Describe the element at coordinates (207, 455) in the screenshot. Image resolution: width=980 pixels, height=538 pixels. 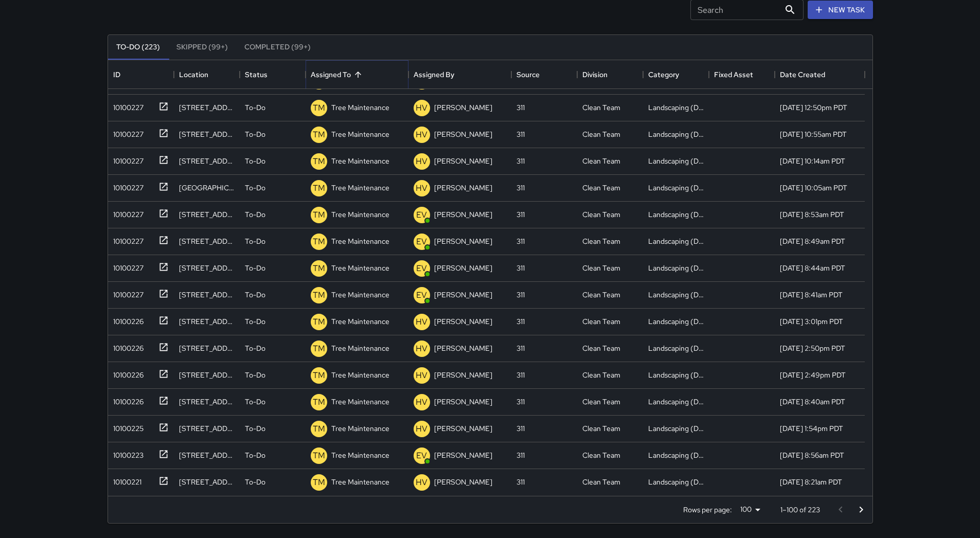
I see `div: 1475 Mission Street` at that location.